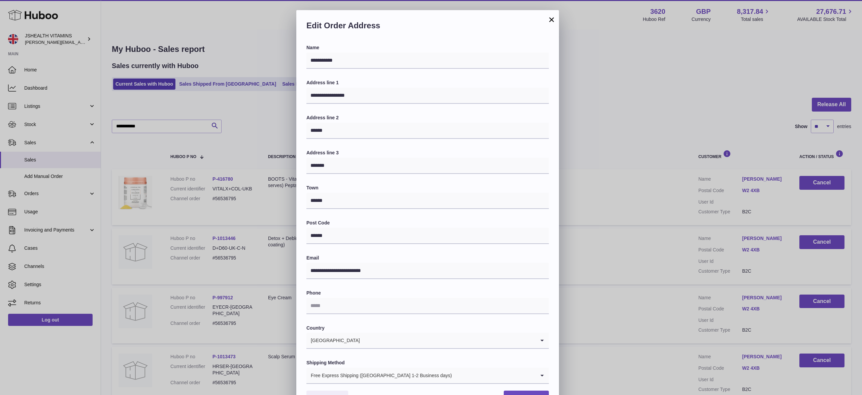 Image resolution: width=862 pixels, height=395 pixels. Describe the element at coordinates (428, 188) in the screenshot. I see `label: Town` at that location.